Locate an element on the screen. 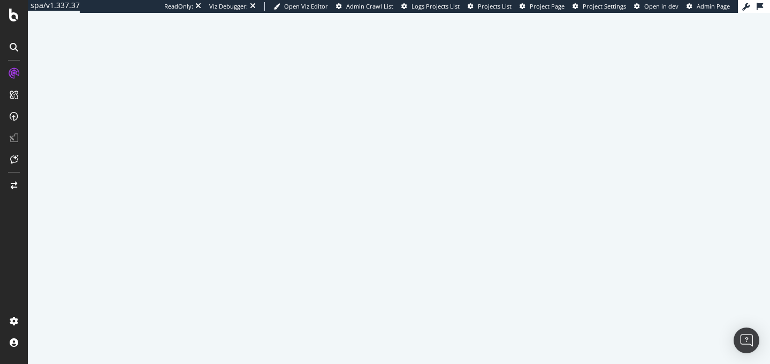 This screenshot has width=770, height=364. a: Admin Page is located at coordinates (708, 6).